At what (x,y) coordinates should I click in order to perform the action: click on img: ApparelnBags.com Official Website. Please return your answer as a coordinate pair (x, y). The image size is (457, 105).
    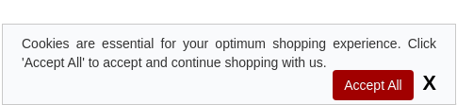
    Looking at the image, I should click on (155, 49).